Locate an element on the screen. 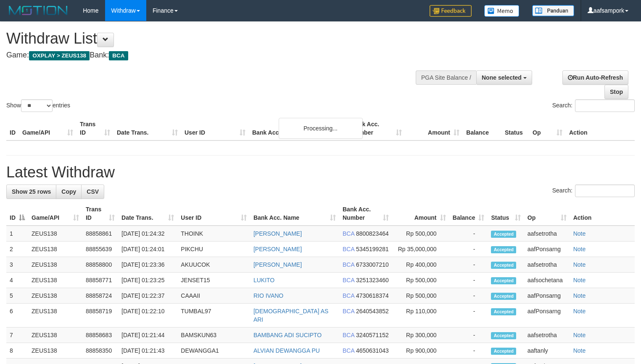 Image resolution: width=641 pixels, height=364 pixels. td: Rp 300,000 is located at coordinates (420, 335).